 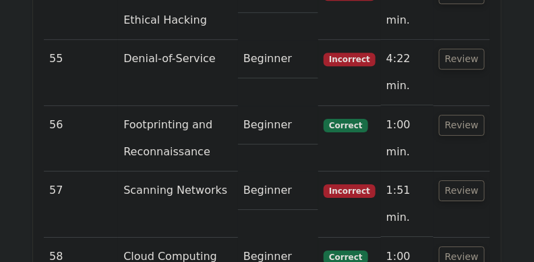 I want to click on td: 57, so click(x=81, y=204).